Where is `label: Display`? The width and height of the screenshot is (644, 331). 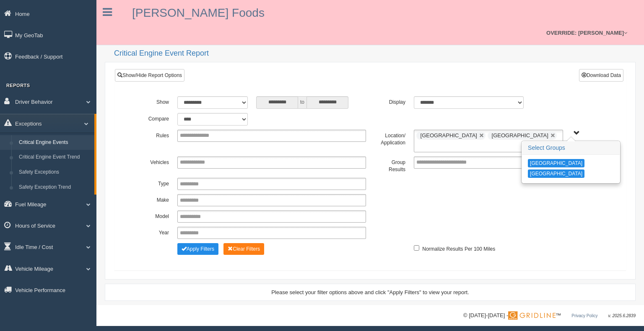
label: Display is located at coordinates (389, 101).